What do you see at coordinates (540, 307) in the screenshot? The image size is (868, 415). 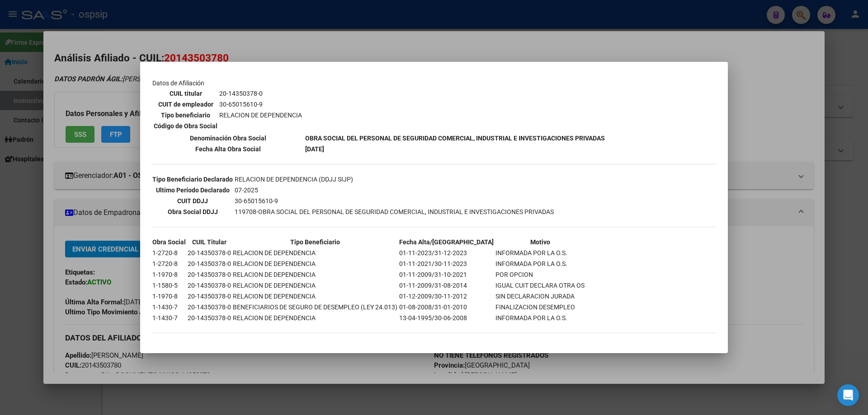 I see `td: FINALIZACION DESEMPLEO` at bounding box center [540, 307].